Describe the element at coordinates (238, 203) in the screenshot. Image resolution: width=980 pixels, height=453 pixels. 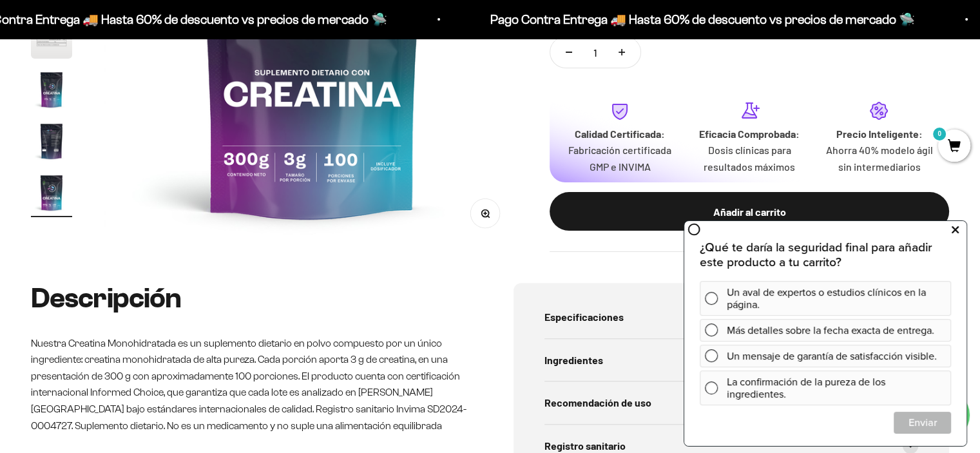
I see `button: Enviar` at that location.